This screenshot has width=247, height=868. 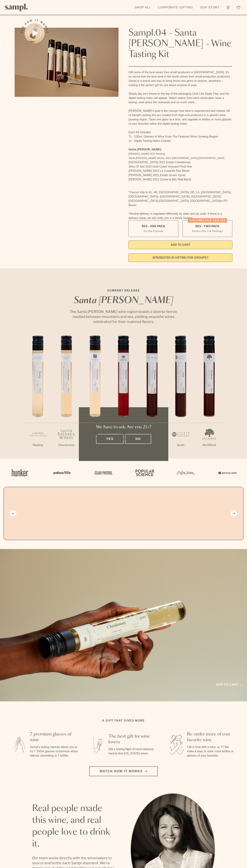 What do you see at coordinates (154, 226) in the screenshot?
I see `span: $55 - One Pack` at bounding box center [154, 226].